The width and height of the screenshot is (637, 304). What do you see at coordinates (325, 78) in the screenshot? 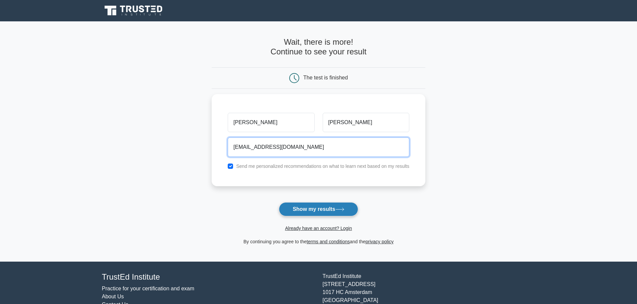
I see `div: The test is finished` at bounding box center [325, 78].